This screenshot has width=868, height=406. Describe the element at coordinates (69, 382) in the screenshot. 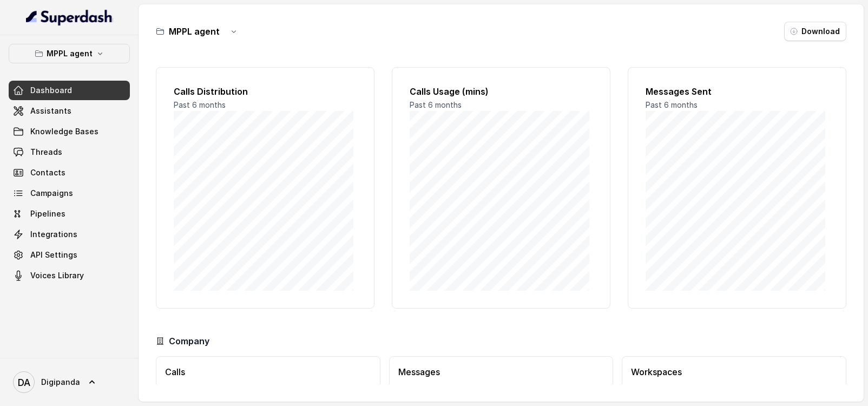

I see `a: Digipanda` at that location.